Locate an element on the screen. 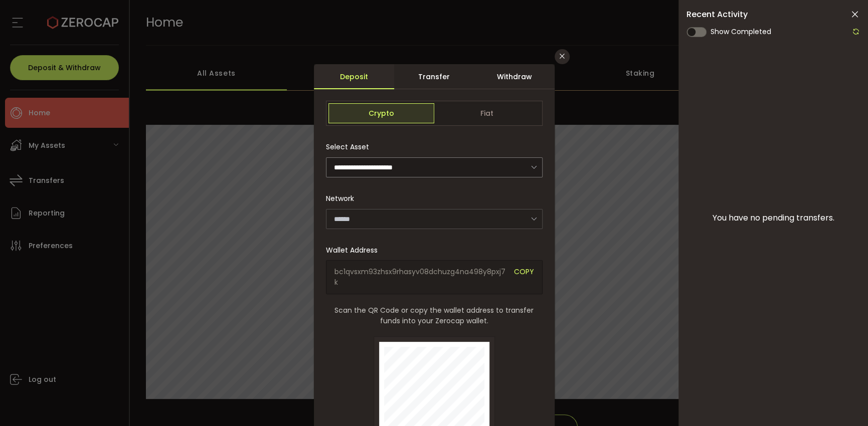  span: You have no pending transfers. is located at coordinates (773, 218).